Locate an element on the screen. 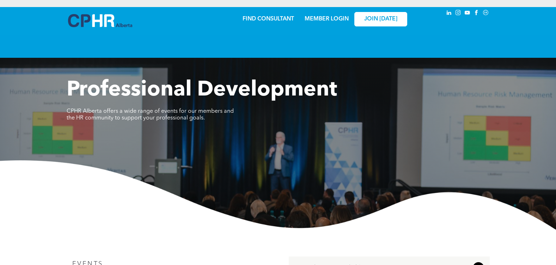 The height and width of the screenshot is (265, 556). a: FIND CONSULTANT is located at coordinates (268, 19).